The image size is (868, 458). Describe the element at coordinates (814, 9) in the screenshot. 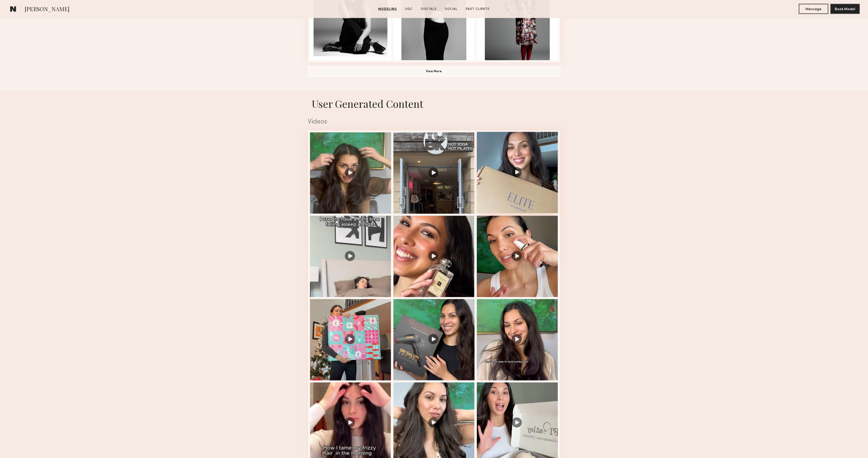

I see `button: Message` at that location.